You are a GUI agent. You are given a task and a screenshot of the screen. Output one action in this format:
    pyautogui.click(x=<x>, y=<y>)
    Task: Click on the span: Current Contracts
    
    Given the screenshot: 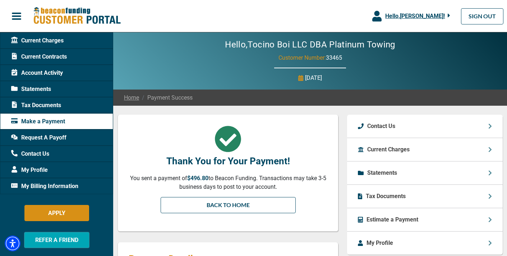 What is the action you would take?
    pyautogui.click(x=39, y=57)
    